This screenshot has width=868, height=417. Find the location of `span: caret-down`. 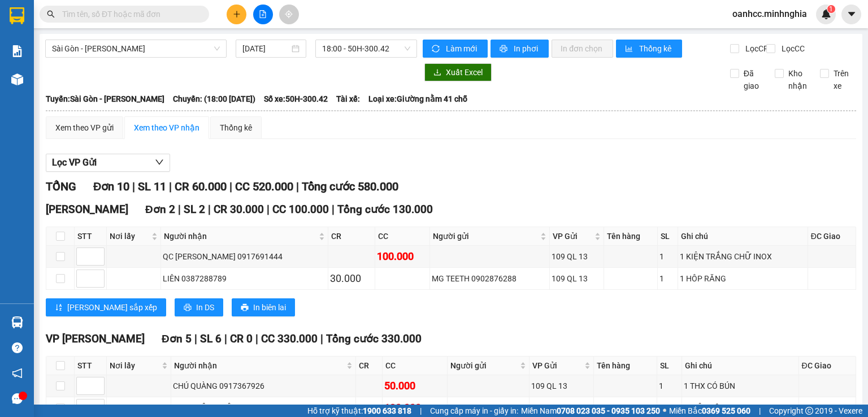

span: caret-down is located at coordinates (852, 14).